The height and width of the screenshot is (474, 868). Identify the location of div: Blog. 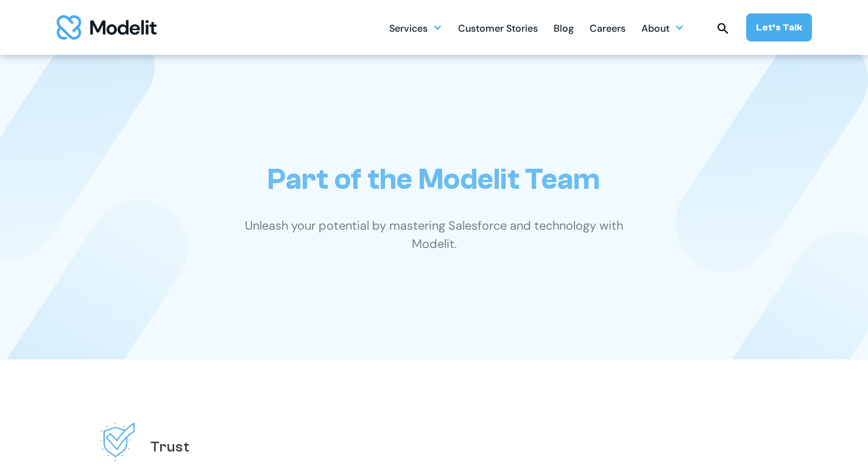
(564, 29).